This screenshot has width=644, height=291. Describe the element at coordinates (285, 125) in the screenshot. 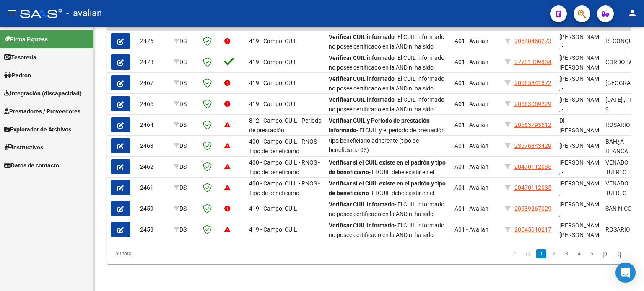

I see `span: 812 - Campo: CUIL - Periodo de prestación` at that location.